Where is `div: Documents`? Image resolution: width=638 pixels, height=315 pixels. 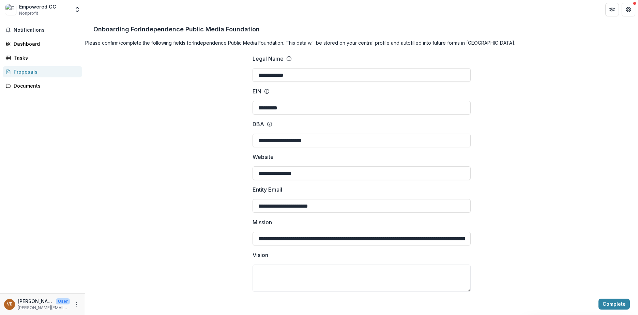
div: Documents is located at coordinates (45, 86).